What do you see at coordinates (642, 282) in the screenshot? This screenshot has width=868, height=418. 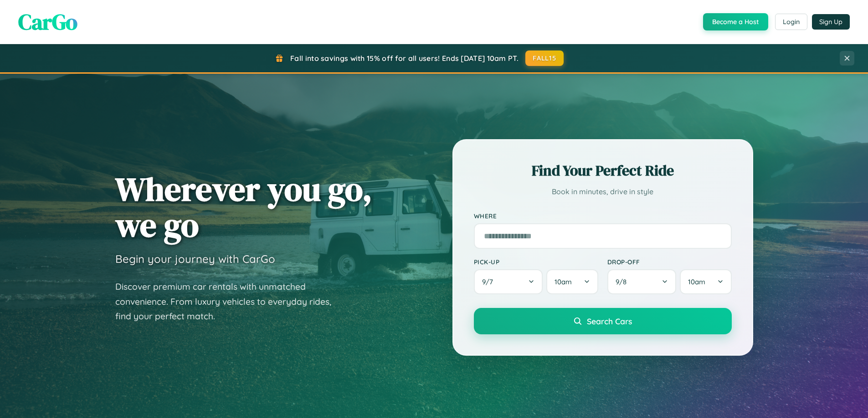 I see `button: 9/8` at bounding box center [642, 282].